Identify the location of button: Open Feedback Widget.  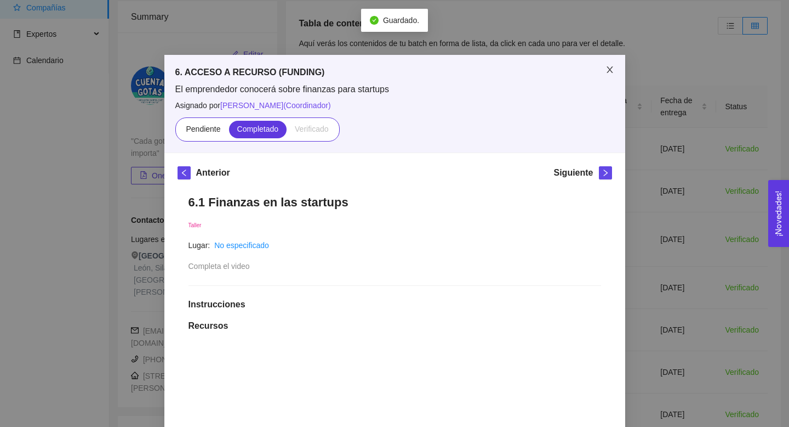
(779, 213).